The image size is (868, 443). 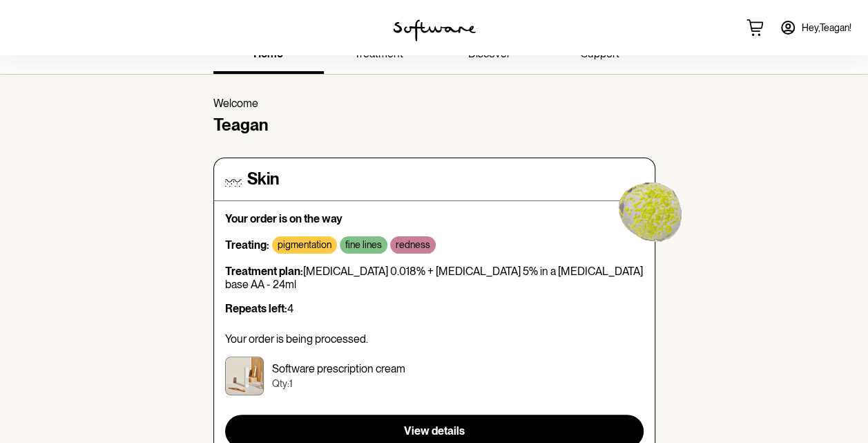 I want to click on p: Software prescription cream, so click(x=339, y=368).